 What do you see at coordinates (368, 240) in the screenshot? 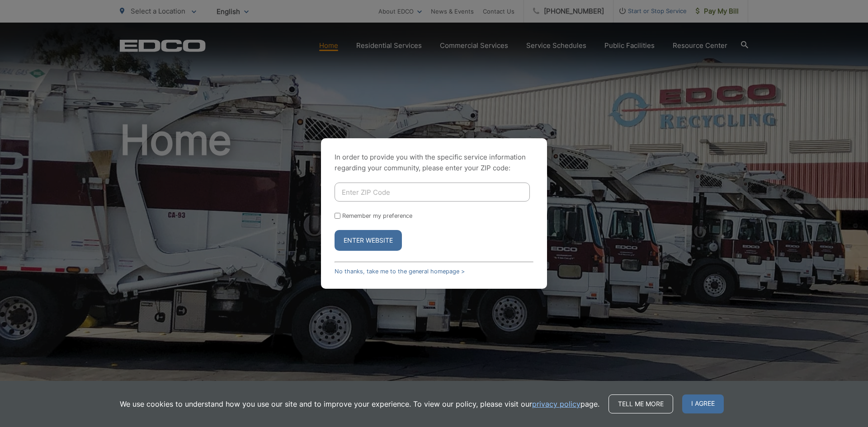
I see `button: Enter Website` at bounding box center [368, 240].